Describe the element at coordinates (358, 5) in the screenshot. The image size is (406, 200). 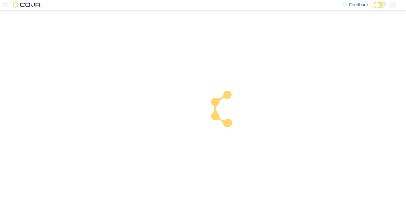
I see `span: Feedback` at that location.